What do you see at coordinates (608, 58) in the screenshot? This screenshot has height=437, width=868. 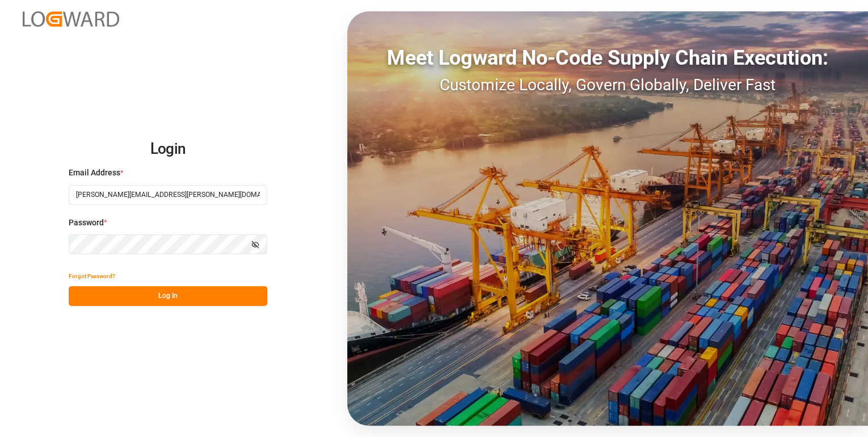 I see `div: Meet Logward No-Code Supply Chain Execution:` at bounding box center [608, 58].